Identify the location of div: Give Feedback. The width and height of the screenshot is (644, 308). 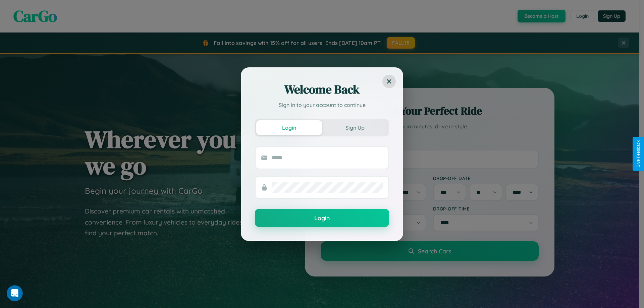
(638, 154).